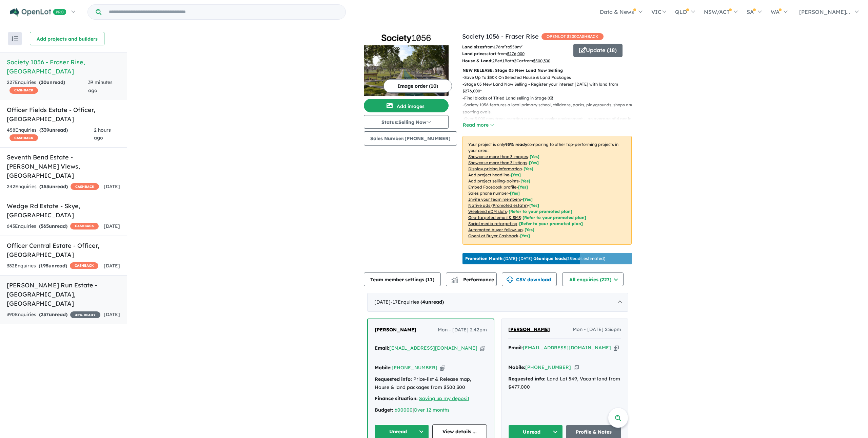 The image size is (868, 438). What do you see at coordinates (489, 193) in the screenshot?
I see `u: Sales phone number` at bounding box center [489, 193].